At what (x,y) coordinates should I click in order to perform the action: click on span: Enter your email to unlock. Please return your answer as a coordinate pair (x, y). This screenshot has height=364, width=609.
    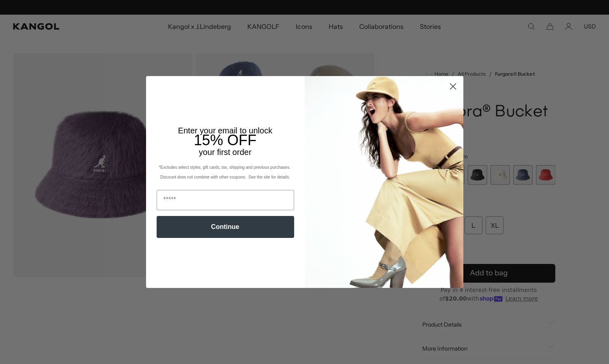
    Looking at the image, I should click on (226, 131).